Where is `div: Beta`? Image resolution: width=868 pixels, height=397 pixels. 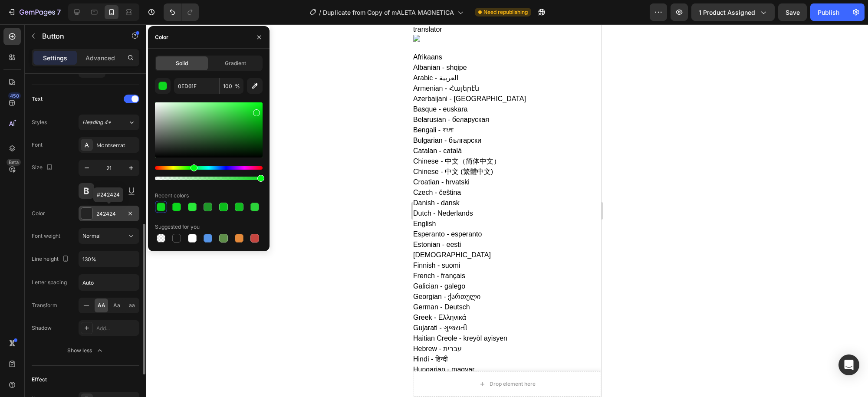 div: Beta is located at coordinates (13, 162).